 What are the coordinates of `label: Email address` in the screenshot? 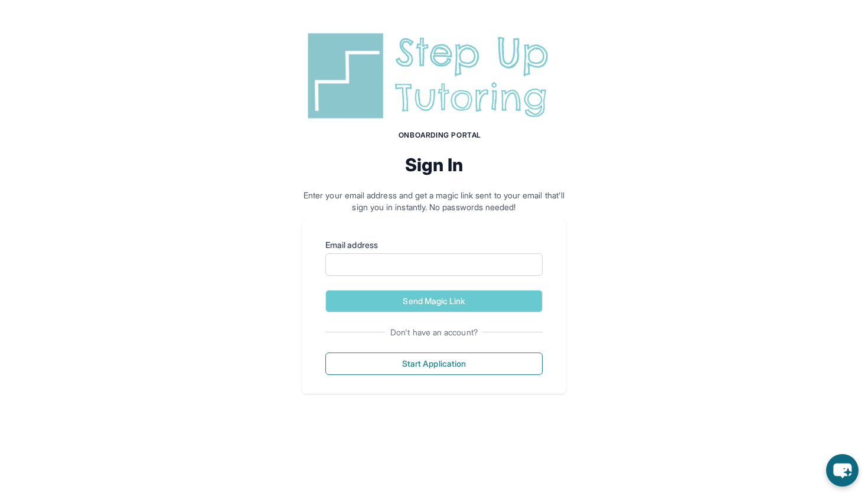 It's located at (434, 245).